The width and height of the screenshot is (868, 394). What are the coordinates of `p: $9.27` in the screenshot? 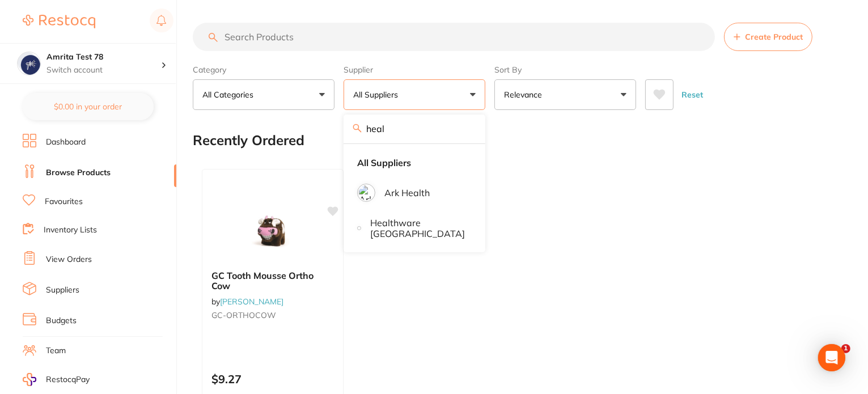 It's located at (273, 379).